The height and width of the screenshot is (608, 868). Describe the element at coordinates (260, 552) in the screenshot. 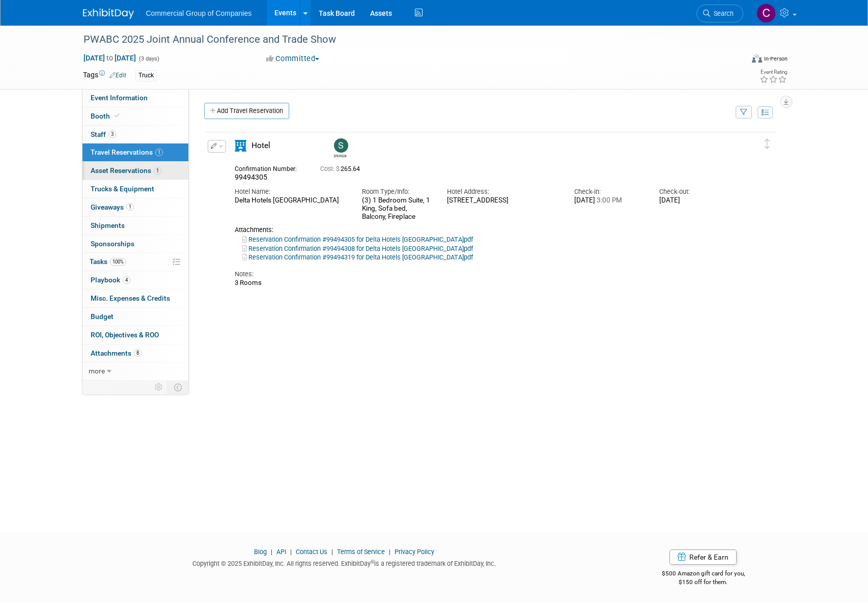

I see `a: Blog` at that location.